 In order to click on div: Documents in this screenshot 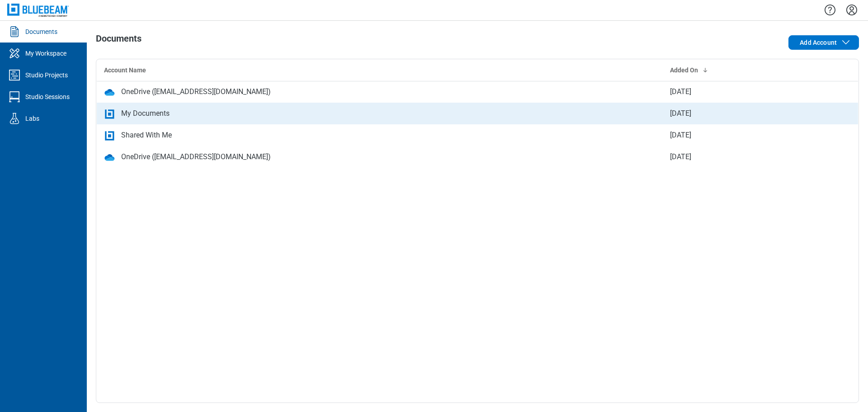, I will do `click(41, 32)`.